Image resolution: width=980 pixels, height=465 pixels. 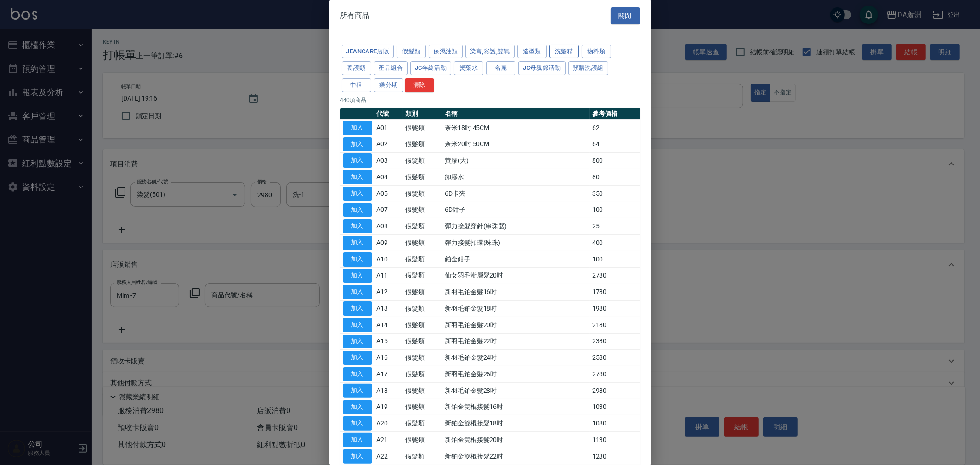 What do you see at coordinates (468, 68) in the screenshot?
I see `button: 燙藥水` at bounding box center [468, 68].